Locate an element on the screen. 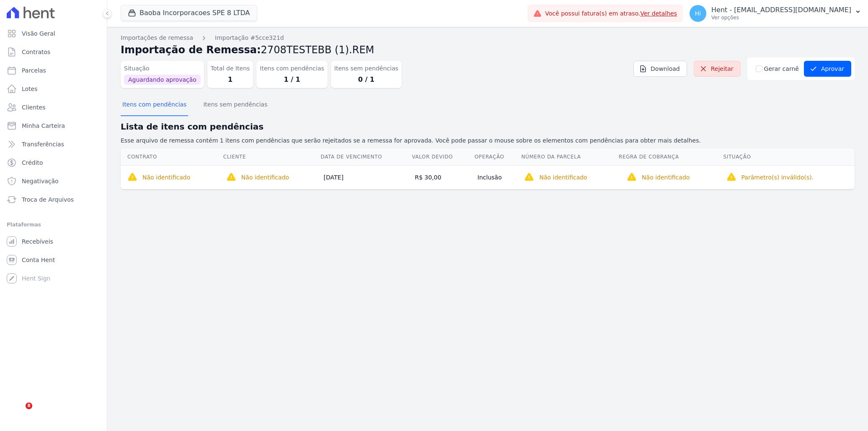 This screenshot has width=868, height=431. div: Plataformas is located at coordinates (53, 225).